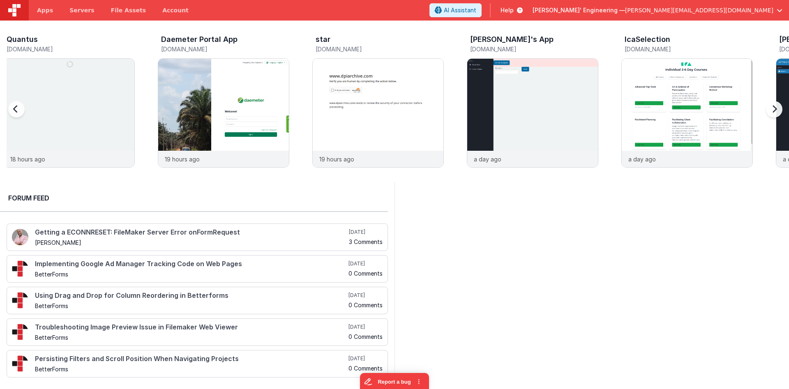 This screenshot has height=389, width=789. Describe the element at coordinates (507, 10) in the screenshot. I see `span: Help` at that location.